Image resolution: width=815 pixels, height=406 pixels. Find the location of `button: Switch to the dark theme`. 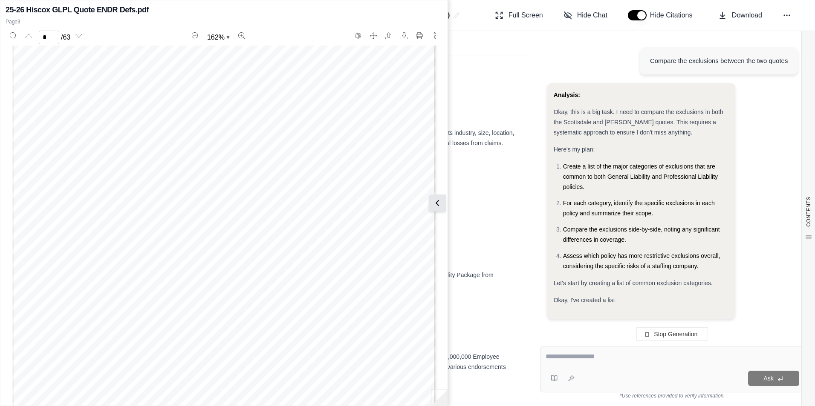

button: Switch to the dark theme is located at coordinates (358, 36).